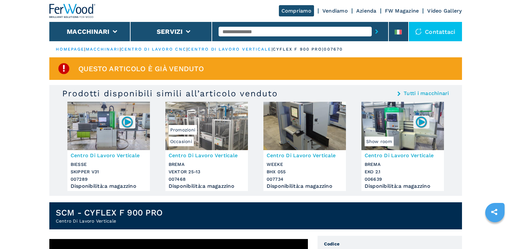 The image size is (511, 249). What do you see at coordinates (419, 32) in the screenshot?
I see `img: Contattaci` at bounding box center [419, 32].